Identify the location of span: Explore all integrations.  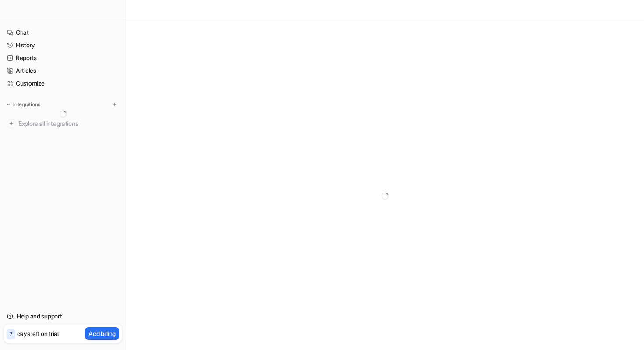
(68, 124).